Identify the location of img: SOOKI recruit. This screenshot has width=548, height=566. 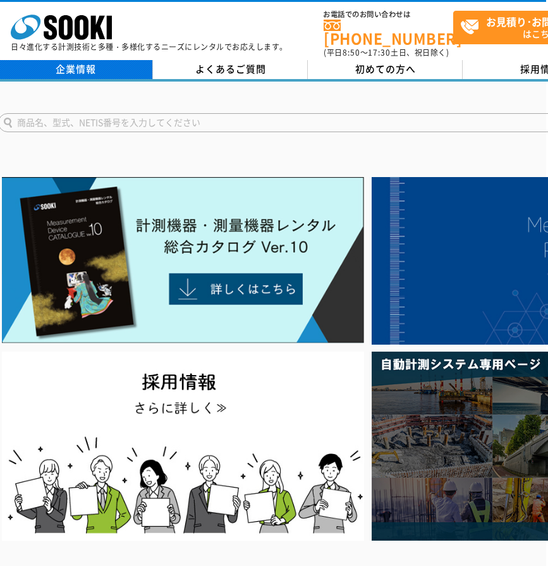
(183, 446).